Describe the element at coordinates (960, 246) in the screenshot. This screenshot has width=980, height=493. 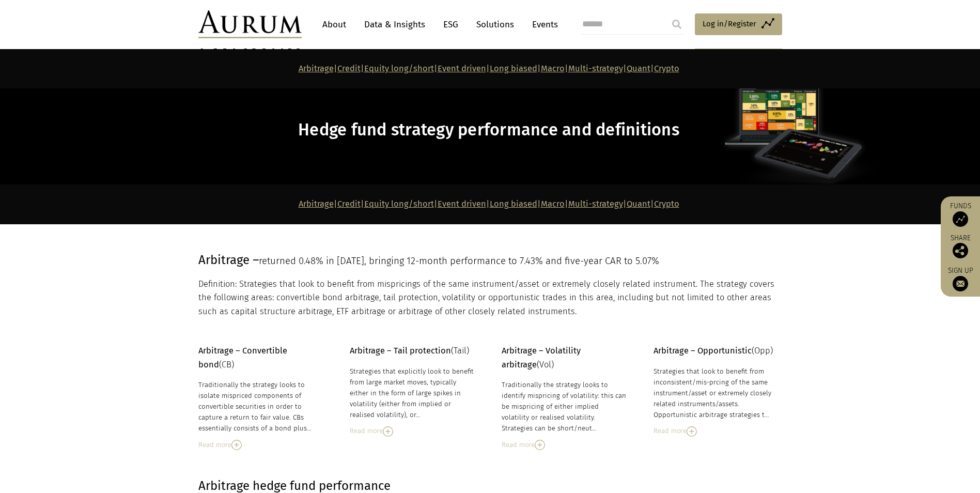
I see `div: Share` at that location.